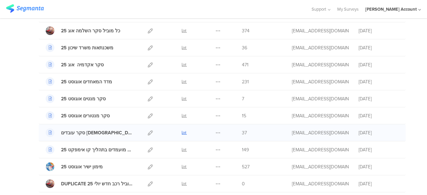 This screenshot has width=427, height=195. What do you see at coordinates (83, 31) in the screenshot?
I see `a: כל מוביל סקר השלמה אוג 25` at bounding box center [83, 31].